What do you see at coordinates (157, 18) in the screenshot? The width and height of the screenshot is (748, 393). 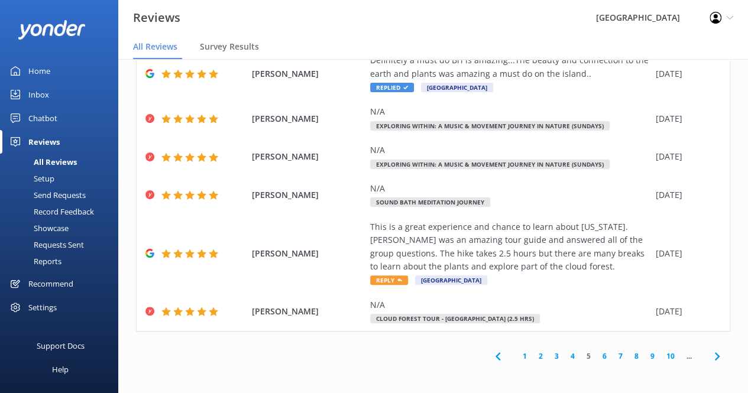 I see `h3: Reviews` at bounding box center [157, 18].